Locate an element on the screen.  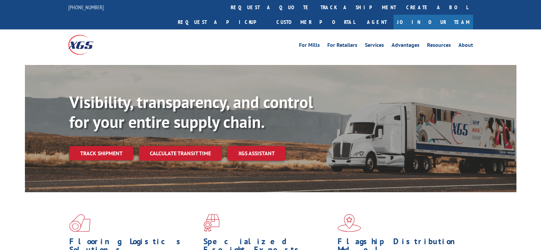
a: Customer Portal is located at coordinates (316, 22).